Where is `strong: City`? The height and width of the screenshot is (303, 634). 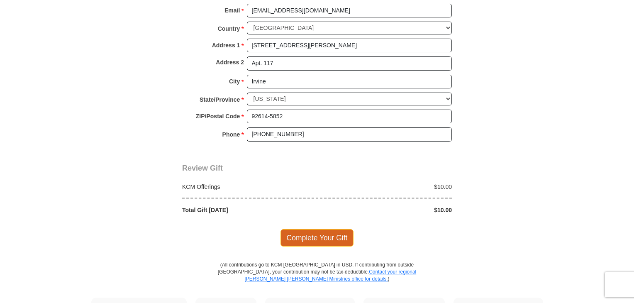 strong: City is located at coordinates (235, 81).